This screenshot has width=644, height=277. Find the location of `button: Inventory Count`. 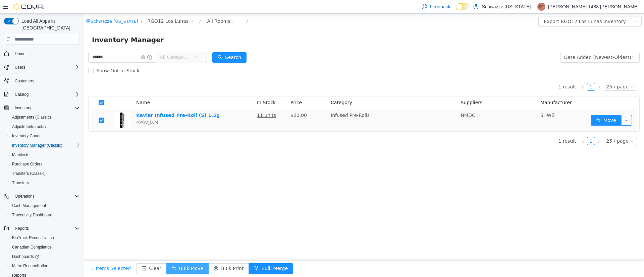

button: Inventory Count is located at coordinates (45, 136).